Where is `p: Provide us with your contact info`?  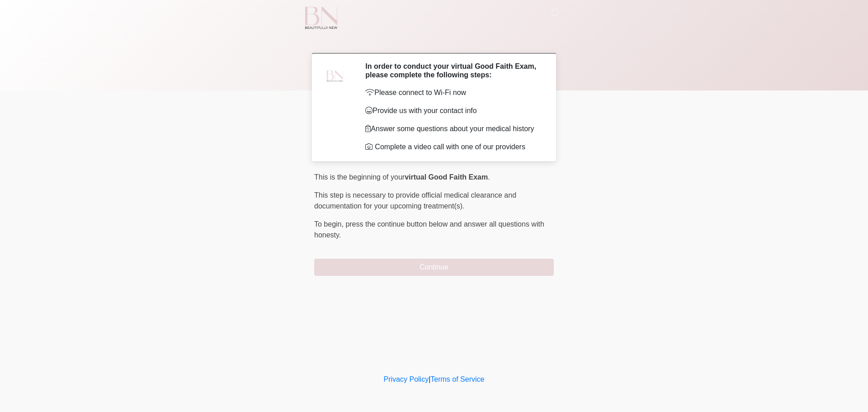
p: Provide us with your contact info is located at coordinates (452, 111).